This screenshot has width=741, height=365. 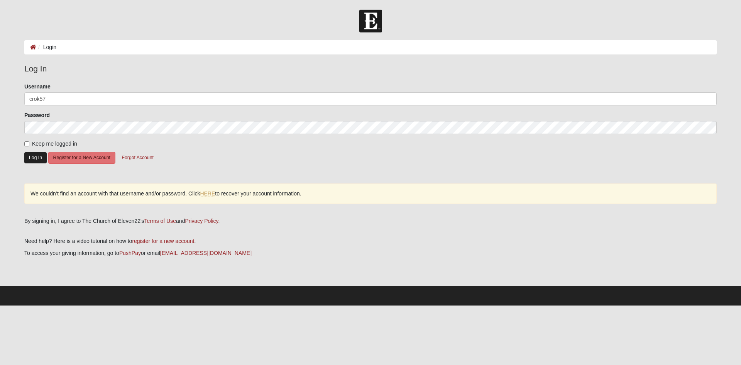 What do you see at coordinates (54, 144) in the screenshot?
I see `span: Keep me logged in` at bounding box center [54, 144].